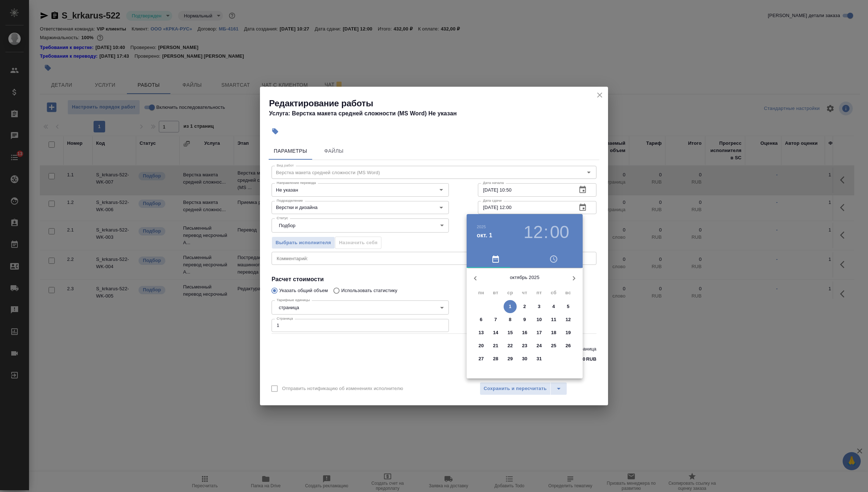 The width and height of the screenshot is (868, 492). What do you see at coordinates (554, 320) in the screenshot?
I see `button: 11` at bounding box center [554, 320].